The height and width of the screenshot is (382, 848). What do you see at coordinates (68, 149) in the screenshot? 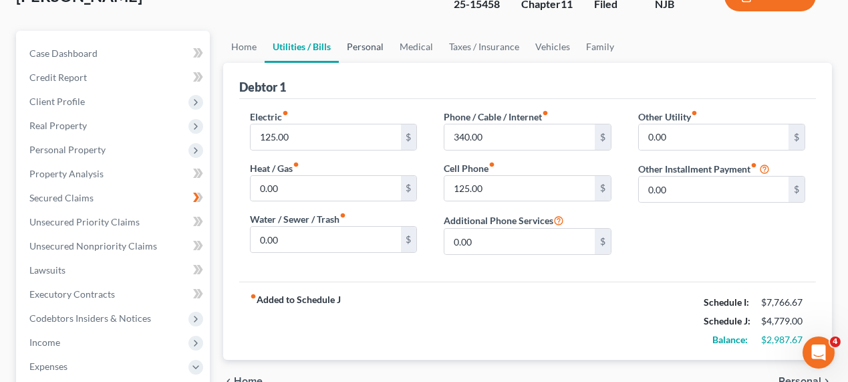
I see `span: Personal Property` at bounding box center [68, 149].